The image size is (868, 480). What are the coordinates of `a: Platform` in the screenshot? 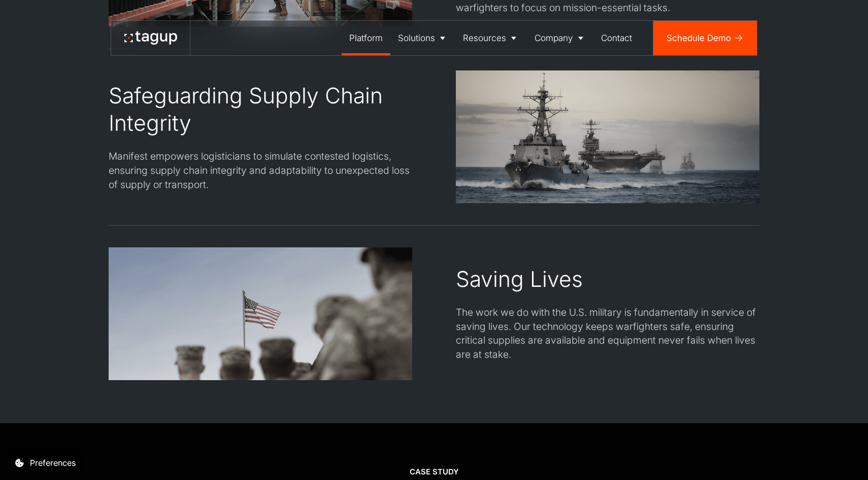 It's located at (366, 38).